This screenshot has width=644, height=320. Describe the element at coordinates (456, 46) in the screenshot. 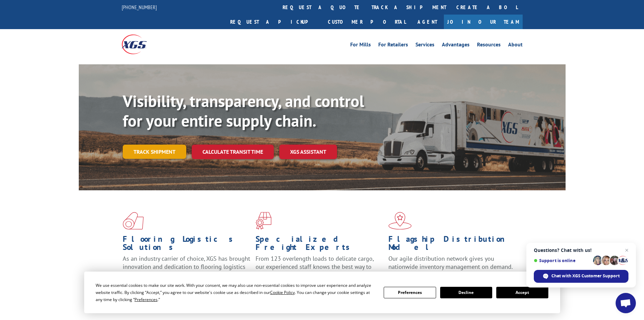

I see `a: Advantages` at that location.